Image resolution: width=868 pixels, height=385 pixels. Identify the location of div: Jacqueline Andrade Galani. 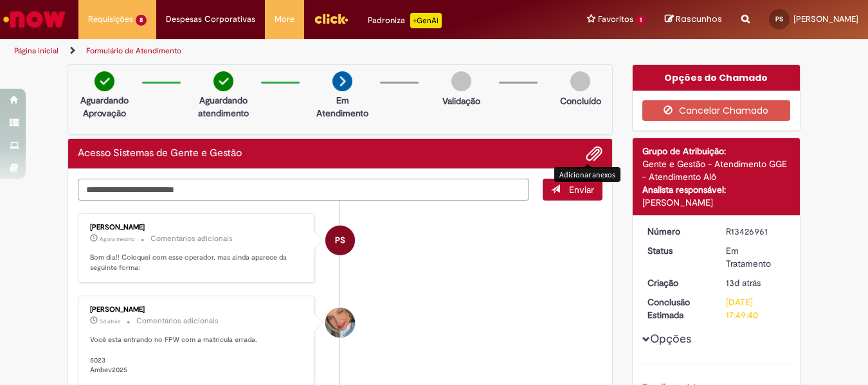
(340, 323).